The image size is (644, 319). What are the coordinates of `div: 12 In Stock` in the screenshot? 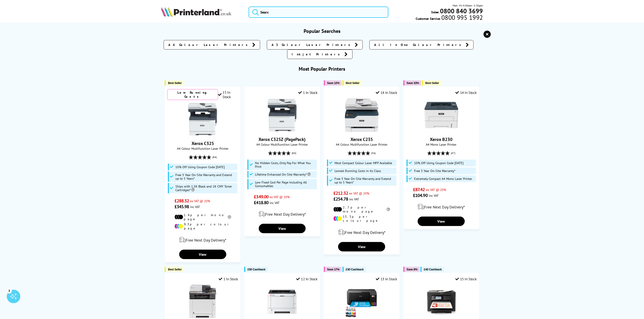 It's located at (307, 279).